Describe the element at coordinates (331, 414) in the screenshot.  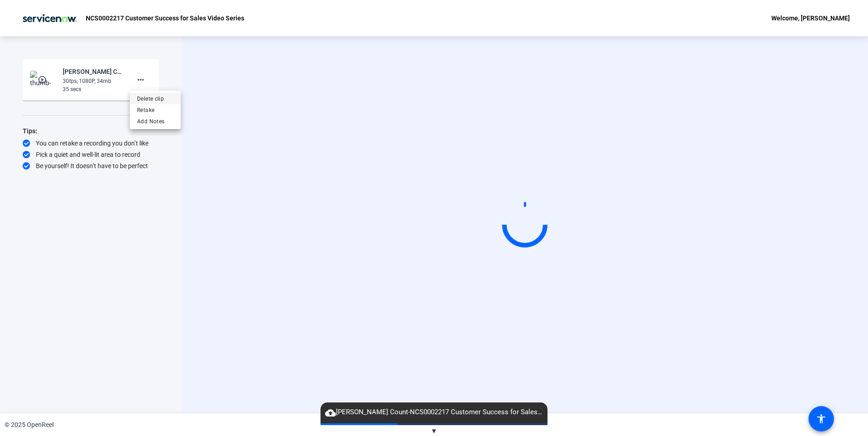
I see `mat-icon: cloud_upload` at that location.